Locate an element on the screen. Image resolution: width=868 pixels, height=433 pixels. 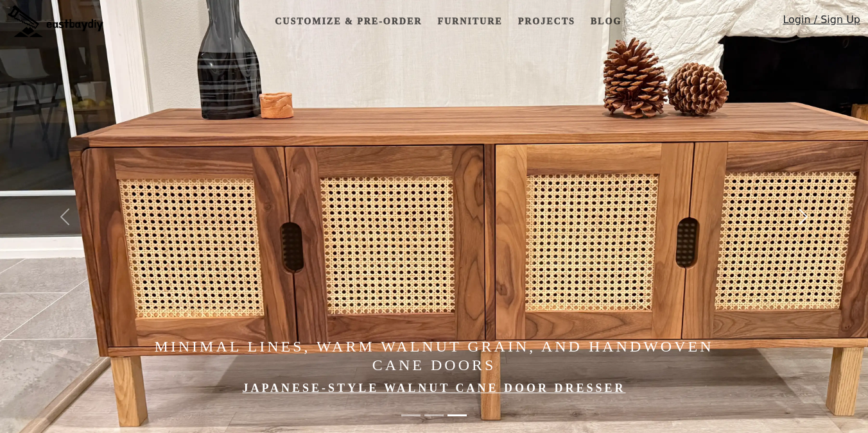
a: Projects is located at coordinates (546, 21).